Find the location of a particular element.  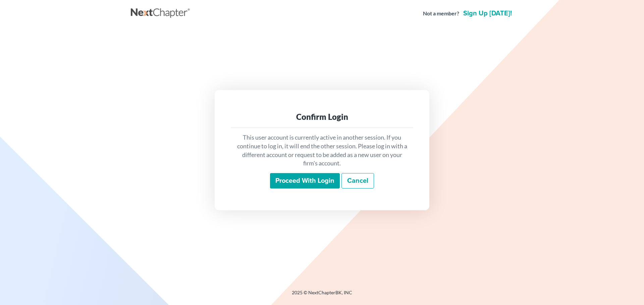

div: 2025 © NextChapterBK, INC is located at coordinates (322, 295).